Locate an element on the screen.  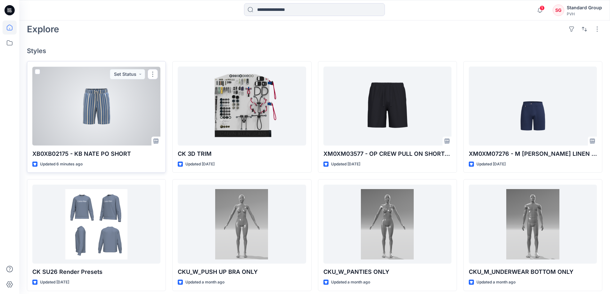
p: XB0XB02175 - KB NATE PO SHORT is located at coordinates (96, 154).